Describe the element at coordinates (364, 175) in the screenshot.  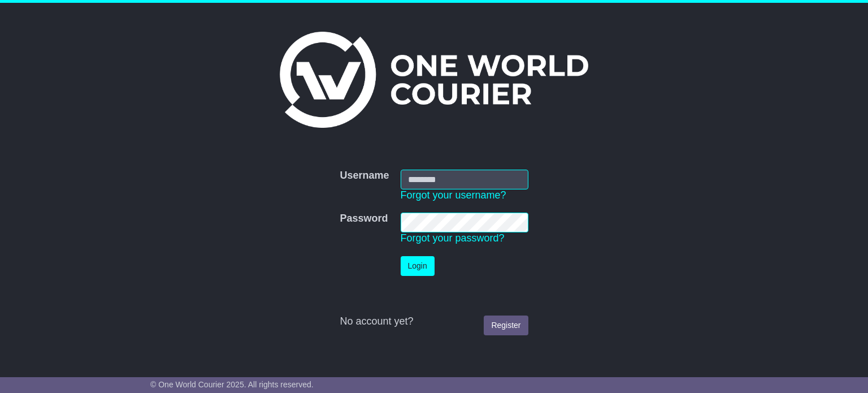
I see `label: Username` at that location.